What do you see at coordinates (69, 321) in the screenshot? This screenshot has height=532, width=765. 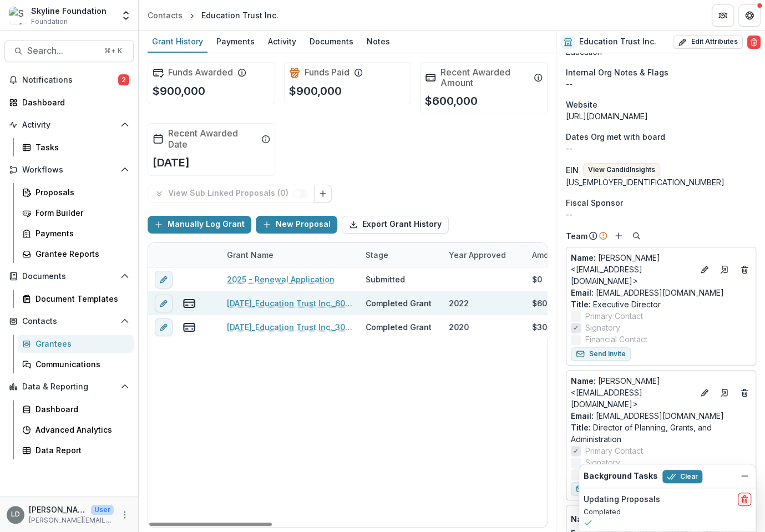 I see `span: Contacts` at bounding box center [69, 321].